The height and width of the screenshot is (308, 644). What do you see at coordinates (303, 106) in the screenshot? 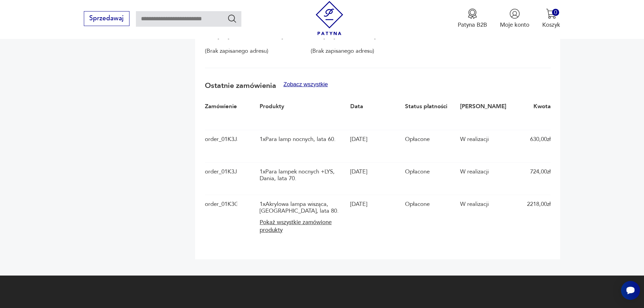
I see `div: Produkty` at bounding box center [303, 106].